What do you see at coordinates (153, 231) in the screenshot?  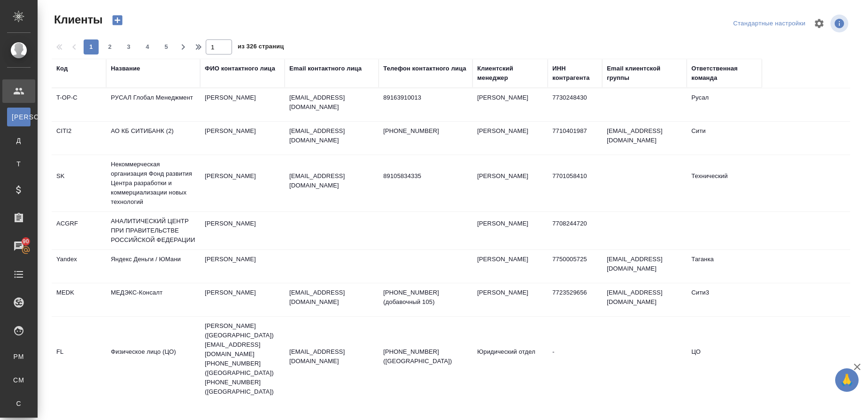 I see `td: АНАЛИТИЧЕСКИЙ ЦЕНТР ПРИ ПРАВИТЕЛЬСТВЕ РОССИЙСКОЙ ФЕДЕРАЦИИ` at bounding box center [153, 231].